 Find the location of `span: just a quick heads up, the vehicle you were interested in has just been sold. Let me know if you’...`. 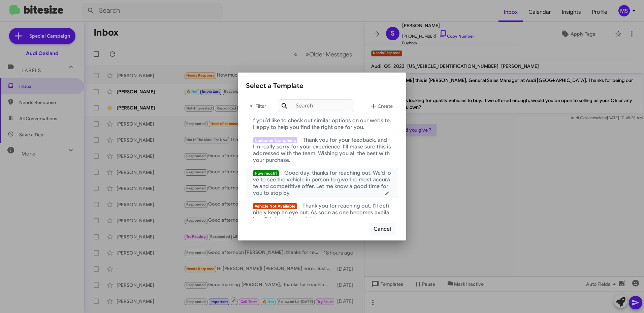

span: just a quick heads up, the vehicle you were interested in has just been sold. Let me know if you’... is located at coordinates (322, 117).